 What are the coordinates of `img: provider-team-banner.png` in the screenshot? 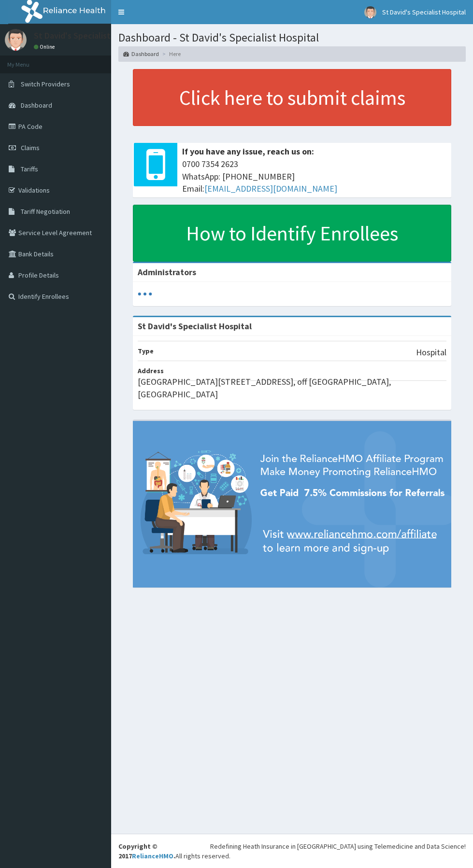 It's located at (292, 504).